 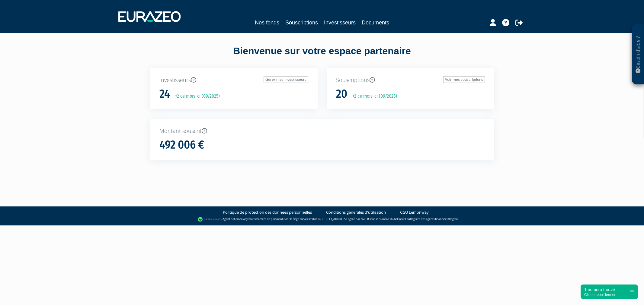 I want to click on p: Investisseurs, so click(x=234, y=80).